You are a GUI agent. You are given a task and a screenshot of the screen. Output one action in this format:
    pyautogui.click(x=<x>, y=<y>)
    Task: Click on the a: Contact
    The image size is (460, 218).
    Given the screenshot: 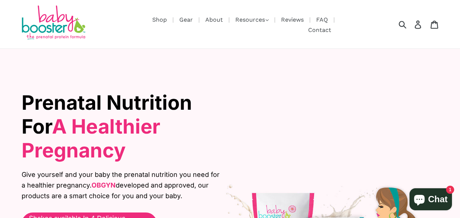 What is the action you would take?
    pyautogui.click(x=320, y=30)
    